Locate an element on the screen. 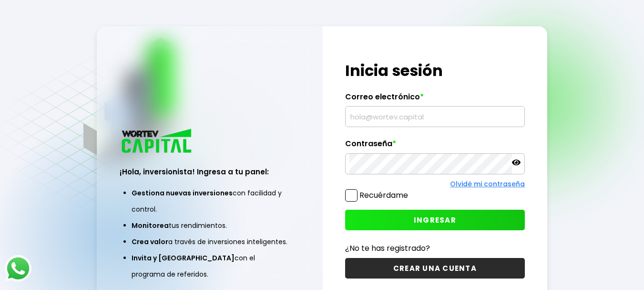 Image resolution: width=644 pixels, height=290 pixels. span: INGRESAR is located at coordinates (435, 220).